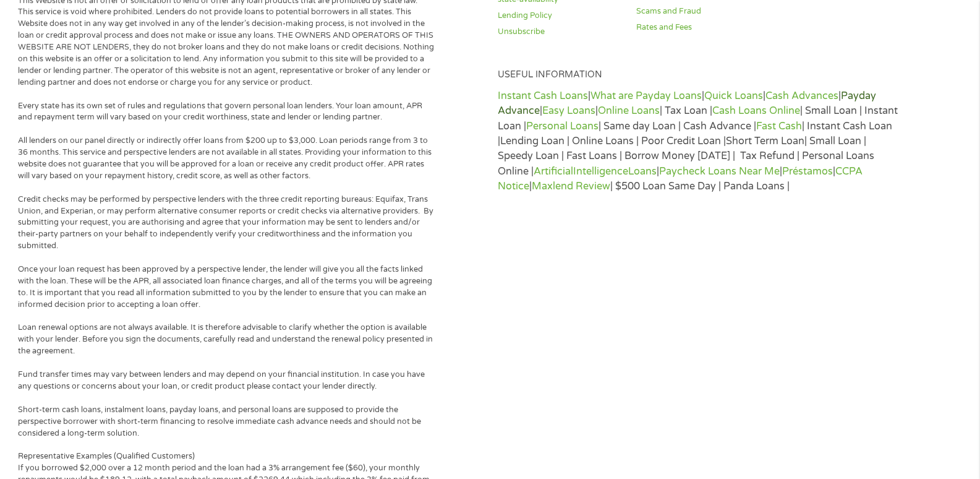 The height and width of the screenshot is (479, 980). What do you see at coordinates (559, 15) in the screenshot?
I see `a: Lending Policy` at bounding box center [559, 15].